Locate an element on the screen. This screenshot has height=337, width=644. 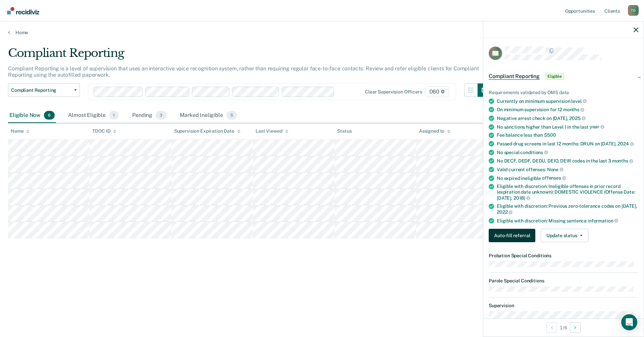
span: Eligible is located at coordinates (554, 76).